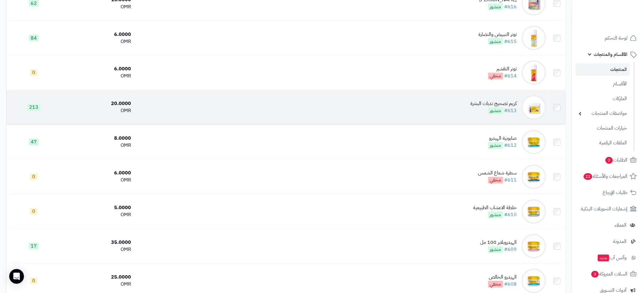 Image resolution: width=644 pixels, height=293 pixels. Describe the element at coordinates (603, 128) in the screenshot. I see `a: خيارات المنتجات` at that location.